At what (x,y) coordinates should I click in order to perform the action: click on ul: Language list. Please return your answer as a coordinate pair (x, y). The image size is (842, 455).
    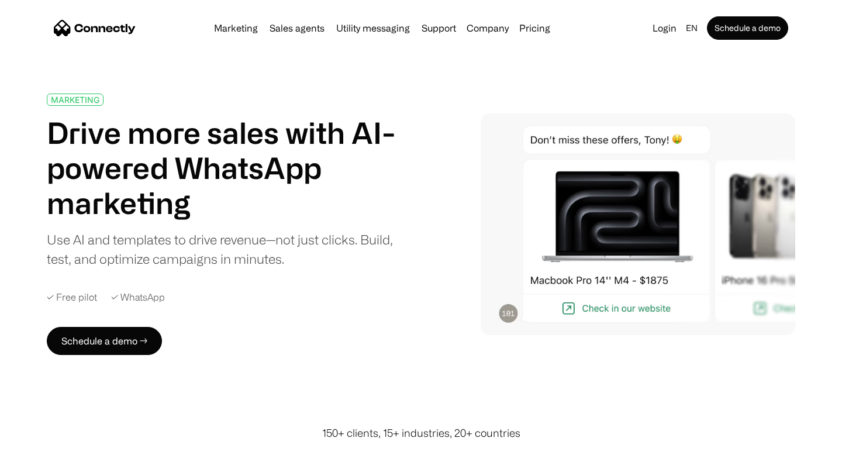
    Looking at the image, I should click on (47, 443).